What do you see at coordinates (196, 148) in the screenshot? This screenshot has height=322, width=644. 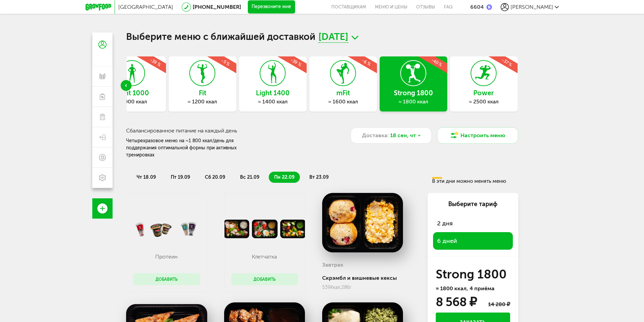 I see `div: Четырехразовое меню на ~1 800 ккал/день для поддержания оптимальной формы при активных тренировках` at bounding box center [196, 148].